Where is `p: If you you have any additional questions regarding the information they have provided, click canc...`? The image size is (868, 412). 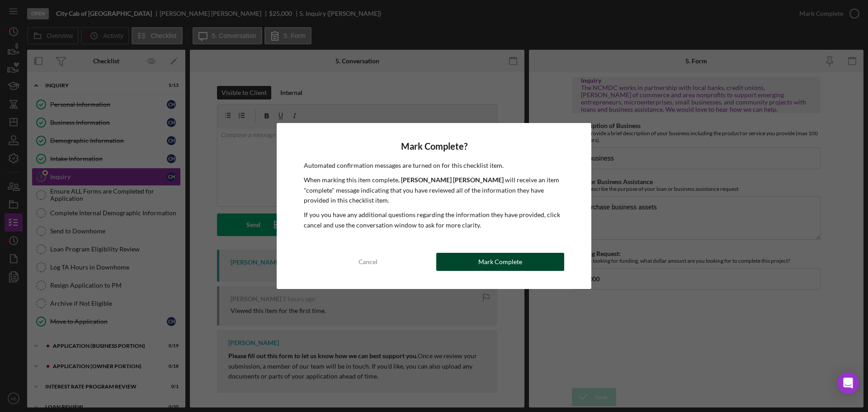
p: If you you have any additional questions regarding the information they have provided, click canc... is located at coordinates (434, 219).